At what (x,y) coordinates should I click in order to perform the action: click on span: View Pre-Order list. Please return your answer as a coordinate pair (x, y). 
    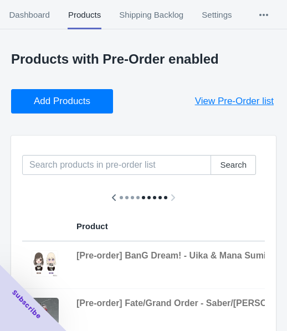
    Looking at the image, I should click on (234, 101).